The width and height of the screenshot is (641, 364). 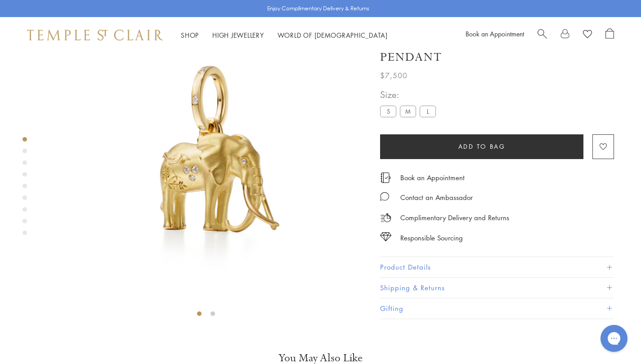 What do you see at coordinates (18, 16) in the screenshot?
I see `button: Gorgias live chat` at bounding box center [18, 16].